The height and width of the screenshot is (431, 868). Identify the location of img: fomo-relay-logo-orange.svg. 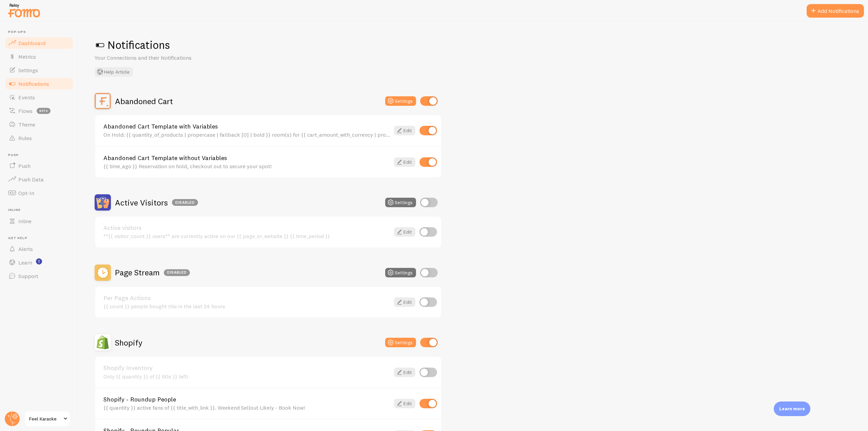
(24, 10).